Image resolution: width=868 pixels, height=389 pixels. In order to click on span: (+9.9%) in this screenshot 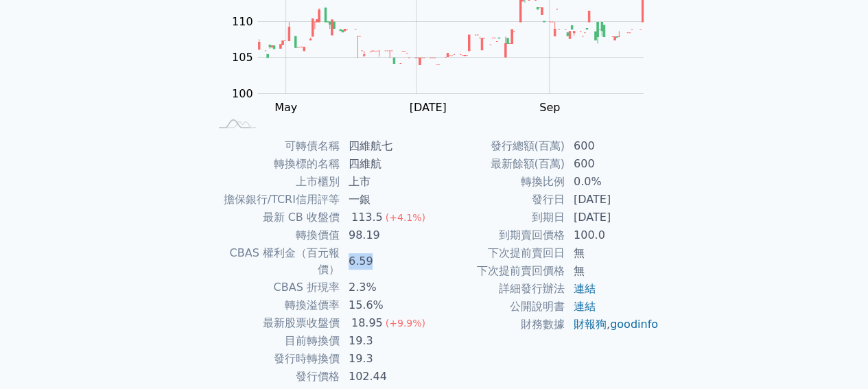, I will do `click(406, 324)`.